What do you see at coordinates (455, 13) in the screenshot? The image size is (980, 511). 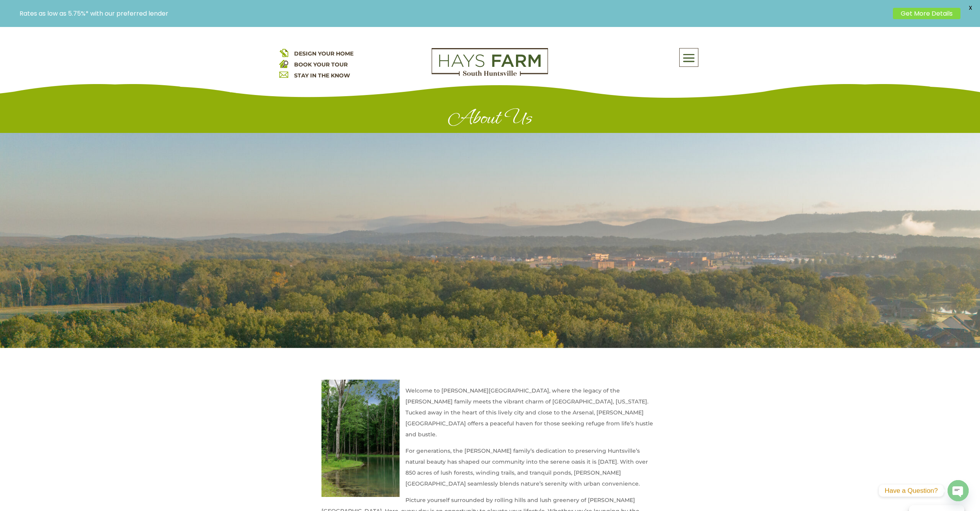 I see `p: Rates as low as 5.75%* with our preferred lender` at bounding box center [455, 13].